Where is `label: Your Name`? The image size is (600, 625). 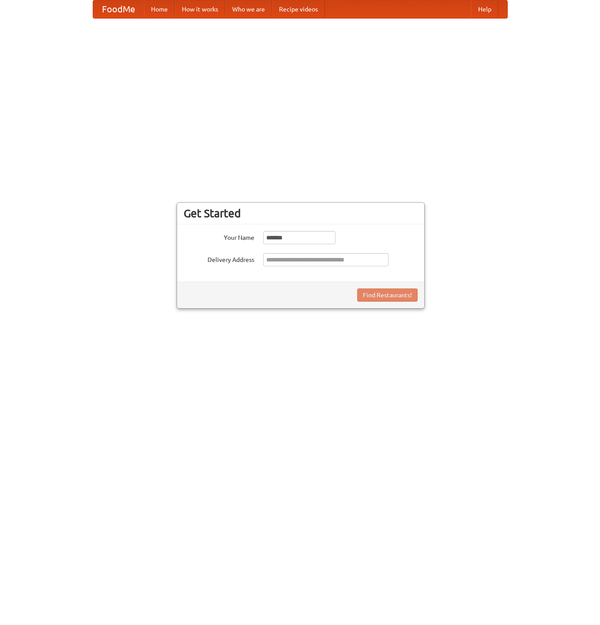
label: Your Name is located at coordinates (219, 236).